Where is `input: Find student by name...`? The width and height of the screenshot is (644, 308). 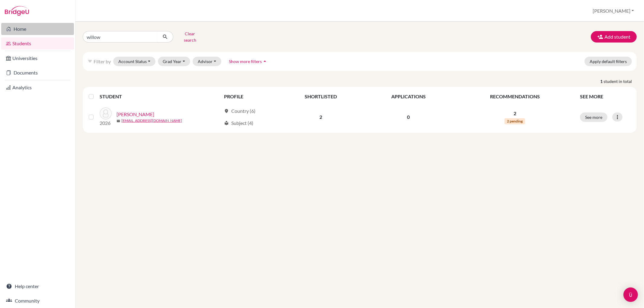 input: Find student by name... is located at coordinates (120, 37).